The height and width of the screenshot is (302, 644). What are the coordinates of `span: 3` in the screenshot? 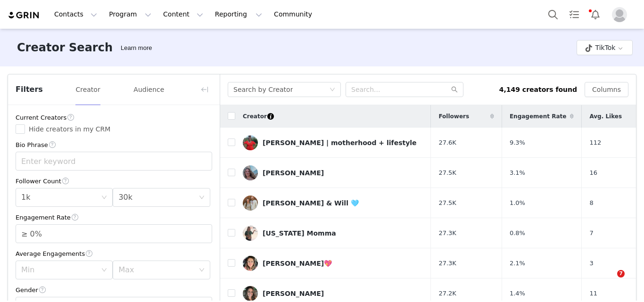 It's located at (592, 264).